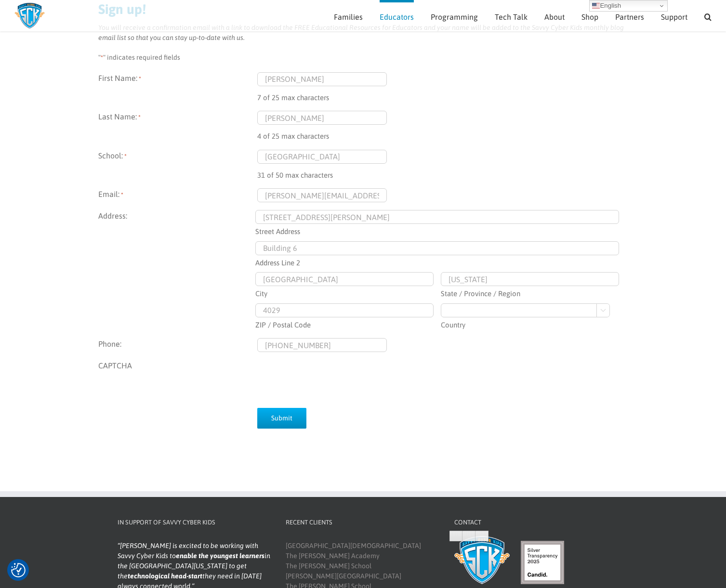  Describe the element at coordinates (220, 555) in the screenshot. I see `strong: enable the youngest learners` at that location.